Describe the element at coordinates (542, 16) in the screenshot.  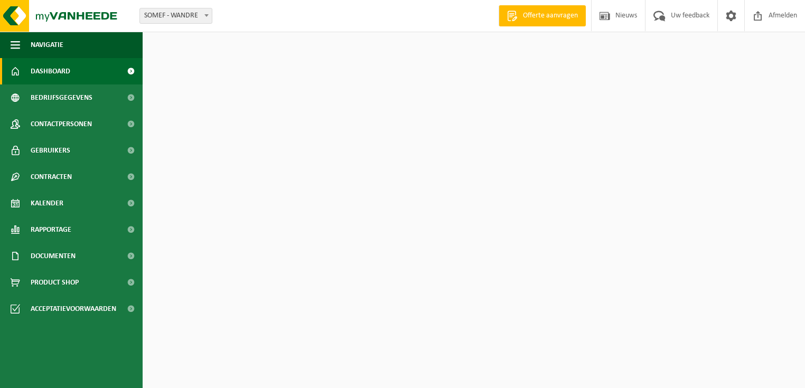
I see `a: Offerte aanvragen` at that location.